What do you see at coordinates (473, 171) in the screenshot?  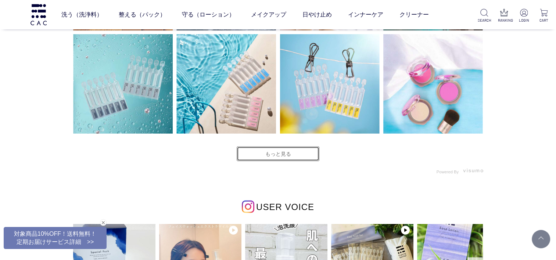 I see `img: visumo` at bounding box center [473, 171].